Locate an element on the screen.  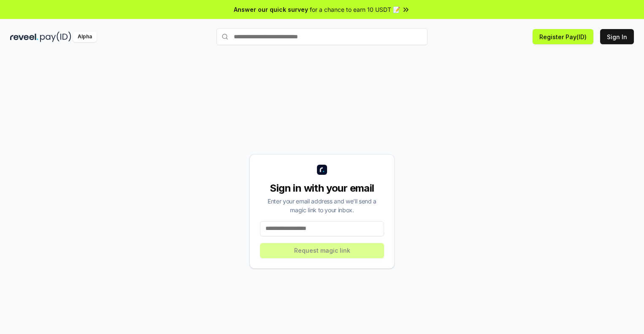
span: for a chance to earn 10 USDT 📝 is located at coordinates (355, 9).